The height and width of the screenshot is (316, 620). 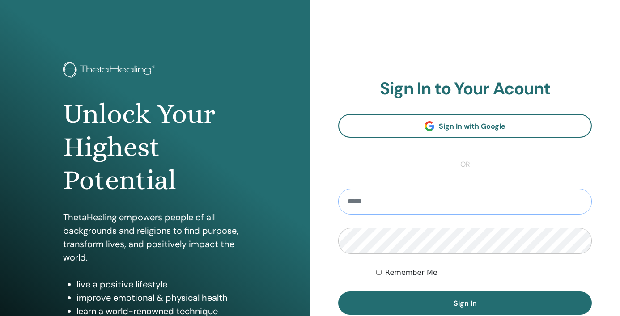 What do you see at coordinates (155, 237) in the screenshot?
I see `p: ThetaHealing empowers people of all backgrounds and religions to find purpose, transform lives, a...` at bounding box center [155, 237].